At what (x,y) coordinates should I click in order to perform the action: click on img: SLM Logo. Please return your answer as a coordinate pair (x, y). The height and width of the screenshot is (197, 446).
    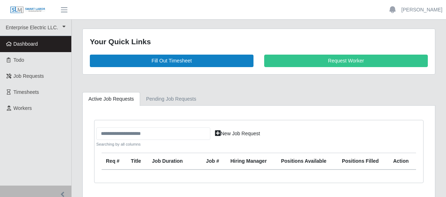
    Looking at the image, I should click on (28, 10).